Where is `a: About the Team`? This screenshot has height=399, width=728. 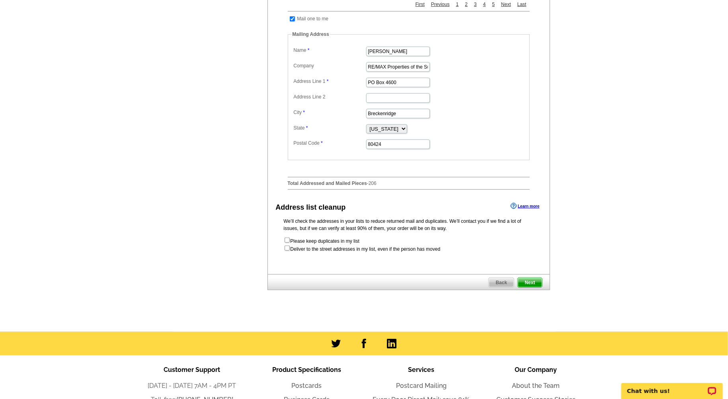
a: About the Team is located at coordinates (536, 385).